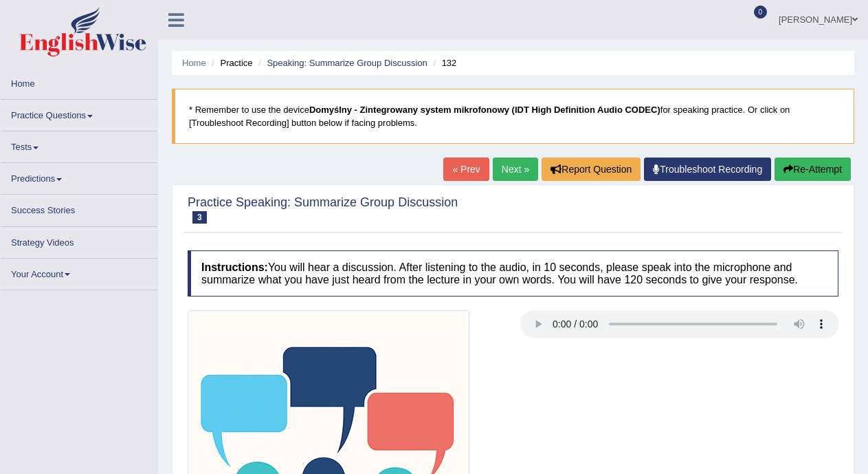 Image resolution: width=868 pixels, height=474 pixels. Describe the element at coordinates (323, 210) in the screenshot. I see `h2: Practice Speaking: Summarize Group Discussion` at that location.